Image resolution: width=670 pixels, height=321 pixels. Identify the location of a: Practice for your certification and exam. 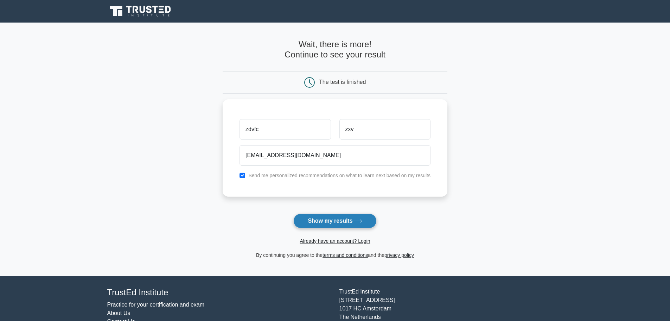
(156, 304).